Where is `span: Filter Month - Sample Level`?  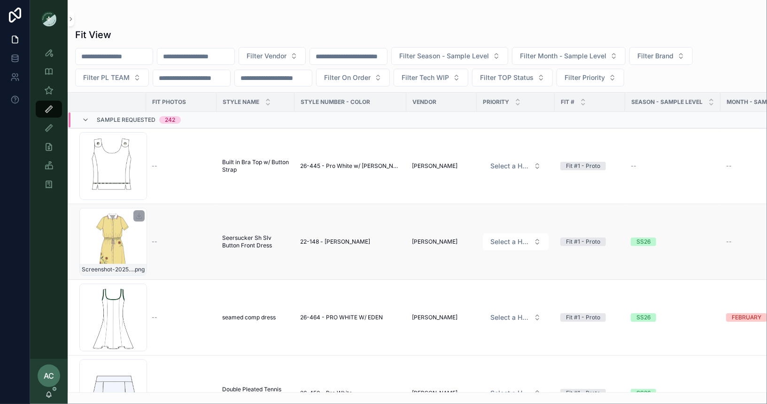 span: Filter Month - Sample Level is located at coordinates (563, 56).